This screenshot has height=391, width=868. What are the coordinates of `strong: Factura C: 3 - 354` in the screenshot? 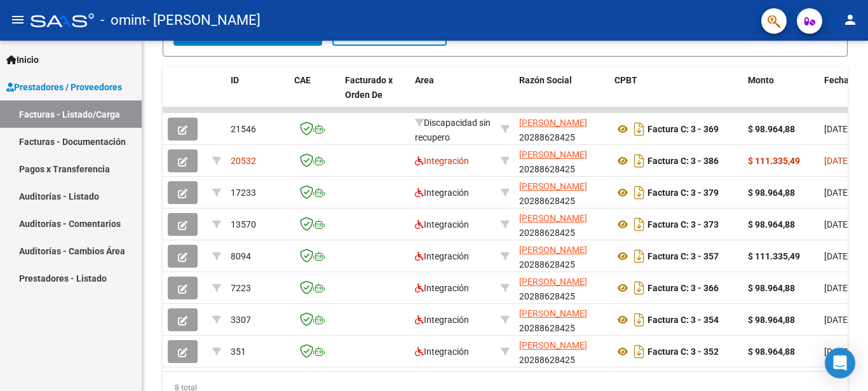 It's located at (683, 320).